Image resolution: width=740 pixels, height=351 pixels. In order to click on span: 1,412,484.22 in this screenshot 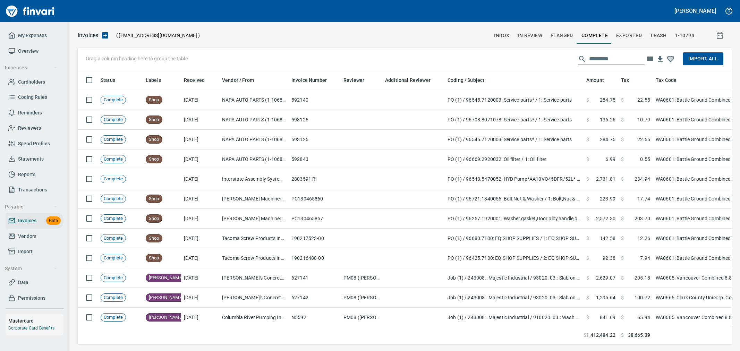, I will do `click(601, 335)`.